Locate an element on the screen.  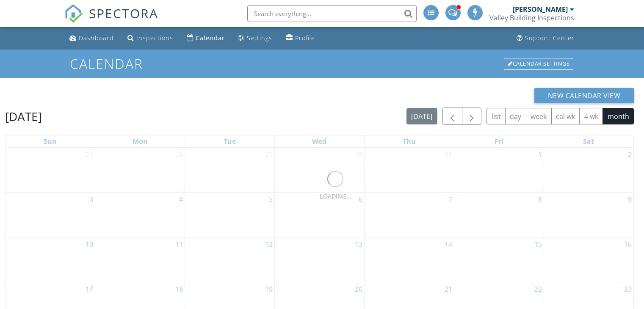
button: cal wk is located at coordinates (566, 116).